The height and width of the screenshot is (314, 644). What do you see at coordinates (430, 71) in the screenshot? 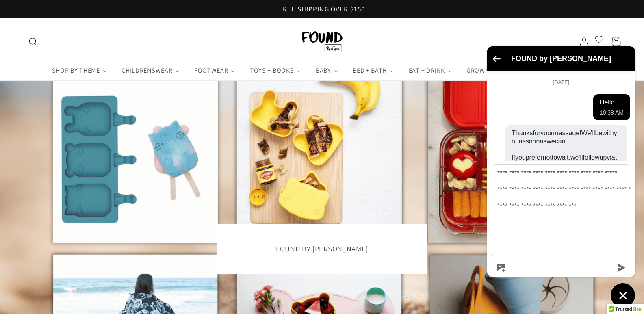
I see `a: EAT + DRINK` at bounding box center [430, 71].